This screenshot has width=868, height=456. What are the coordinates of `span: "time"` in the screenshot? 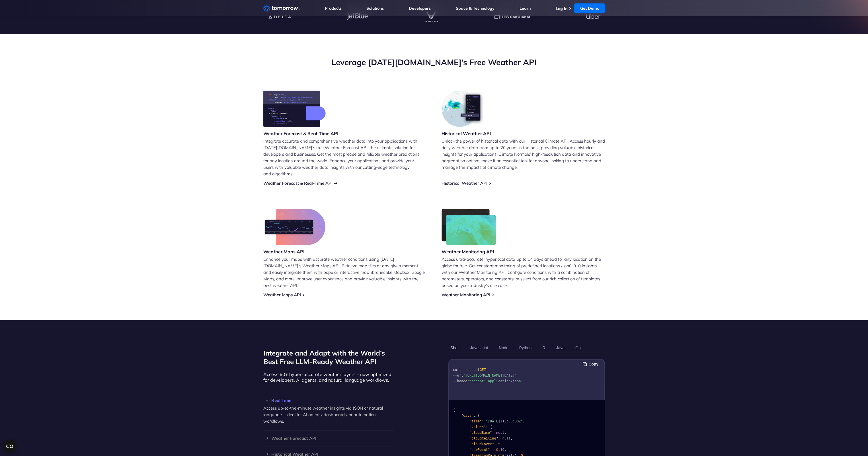 It's located at (475, 421).